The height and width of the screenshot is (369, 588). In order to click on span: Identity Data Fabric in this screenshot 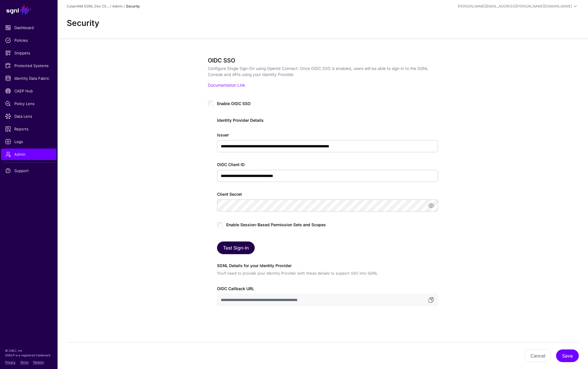, I will do `click(29, 78)`.